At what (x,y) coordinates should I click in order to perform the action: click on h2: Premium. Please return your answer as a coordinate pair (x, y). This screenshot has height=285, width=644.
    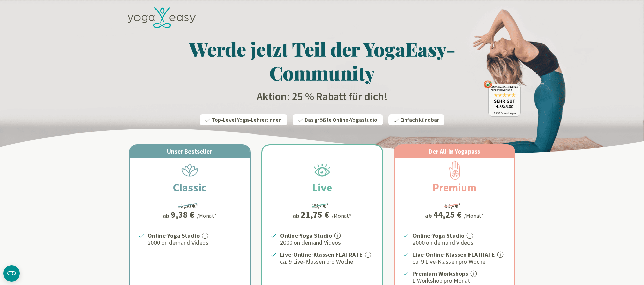
    Looking at the image, I should click on (454, 188).